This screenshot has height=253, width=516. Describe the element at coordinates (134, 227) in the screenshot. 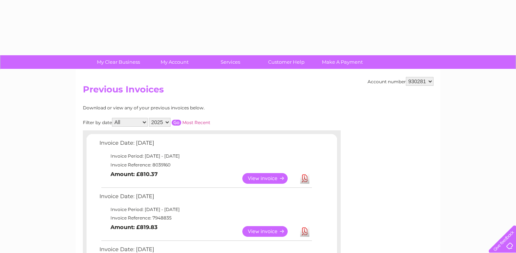

I see `b: Amount: £819.83` at that location.